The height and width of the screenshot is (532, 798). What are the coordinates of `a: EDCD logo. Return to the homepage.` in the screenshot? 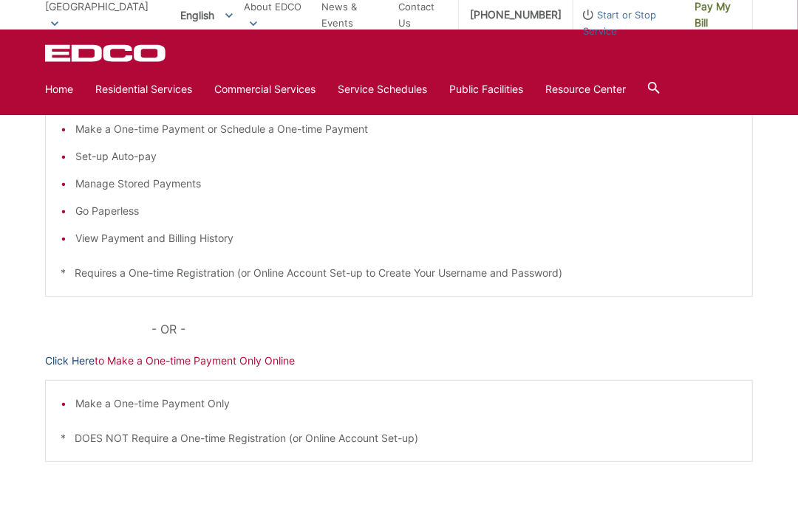 It's located at (106, 53).